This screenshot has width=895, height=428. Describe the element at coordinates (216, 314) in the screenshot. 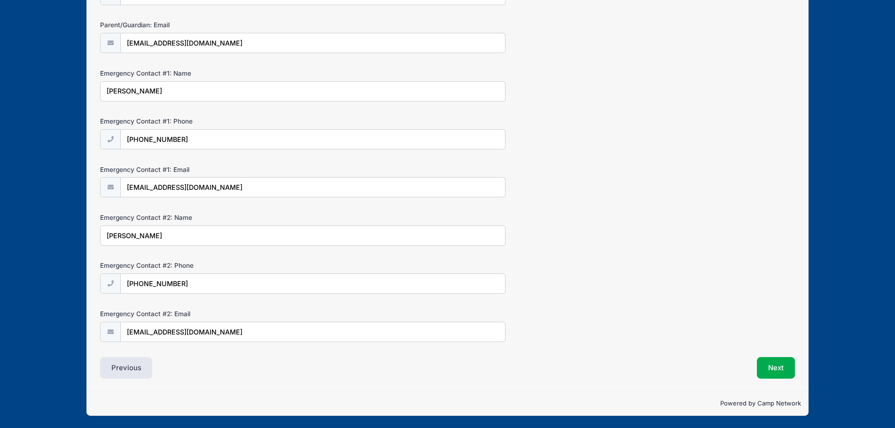

I see `label: Emergency Contact #2: Email` at that location.